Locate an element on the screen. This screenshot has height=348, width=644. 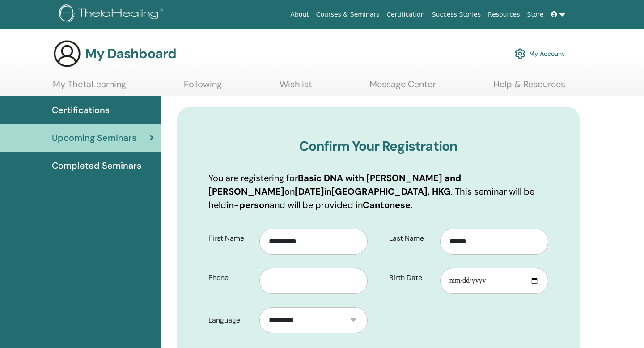
label: Language is located at coordinates (230, 320).